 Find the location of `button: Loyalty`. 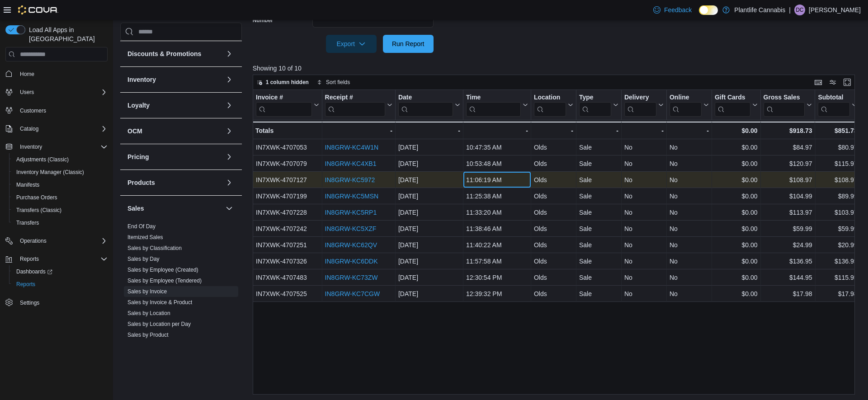

button: Loyalty is located at coordinates (229, 105).